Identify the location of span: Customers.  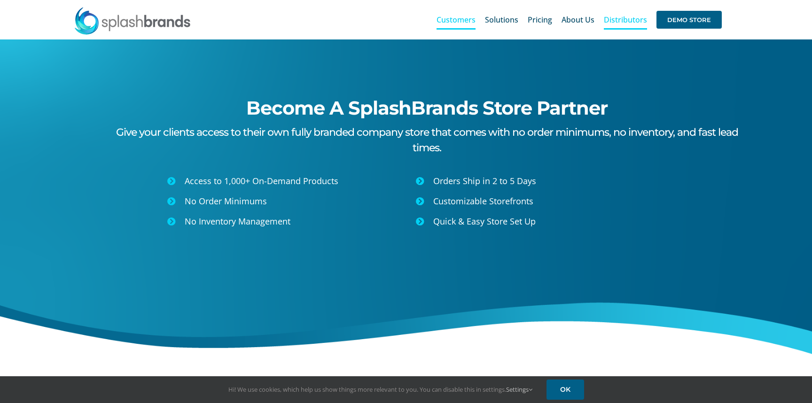
(456, 20).